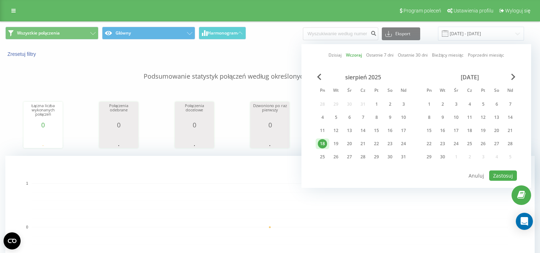 This screenshot has height=253, width=540. Describe the element at coordinates (469, 144) in the screenshot. I see `div: czw 25 wrz 2025` at that location.